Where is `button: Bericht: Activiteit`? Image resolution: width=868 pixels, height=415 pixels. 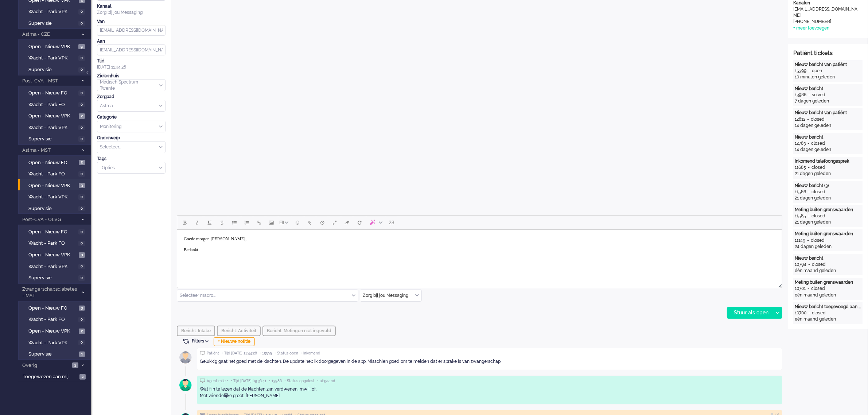
button: Bericht: Activiteit is located at coordinates (239, 331).